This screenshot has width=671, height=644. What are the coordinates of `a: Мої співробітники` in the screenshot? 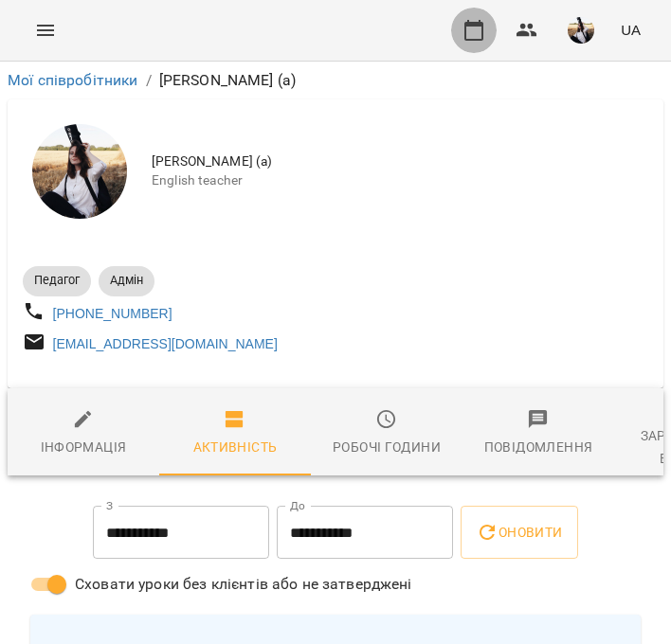 It's located at (73, 79).